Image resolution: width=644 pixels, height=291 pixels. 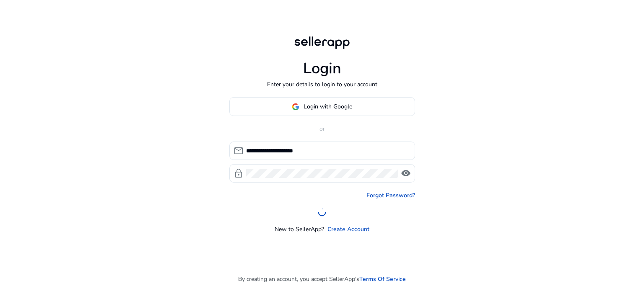 What do you see at coordinates (322, 84) in the screenshot?
I see `p: Enter your details to login to your account` at bounding box center [322, 84].